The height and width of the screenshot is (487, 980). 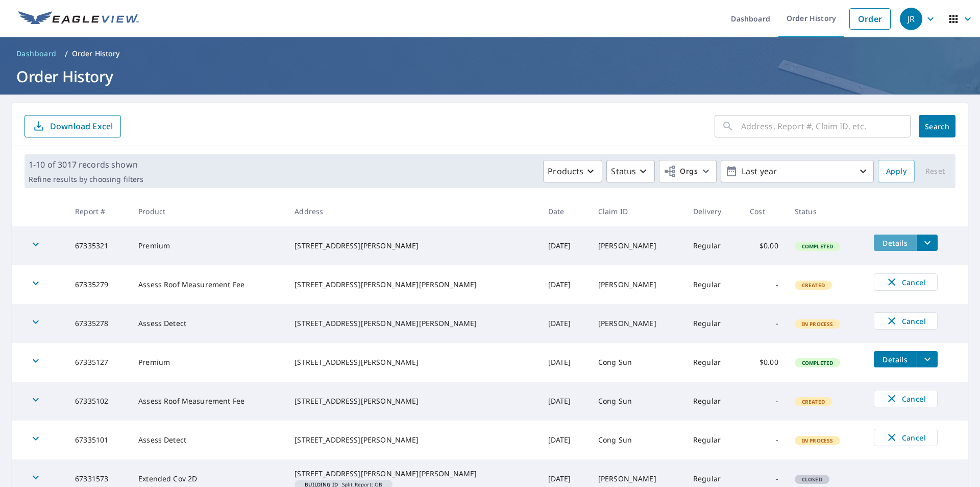 What do you see at coordinates (98, 323) in the screenshot?
I see `td: 67335278` at bounding box center [98, 323].